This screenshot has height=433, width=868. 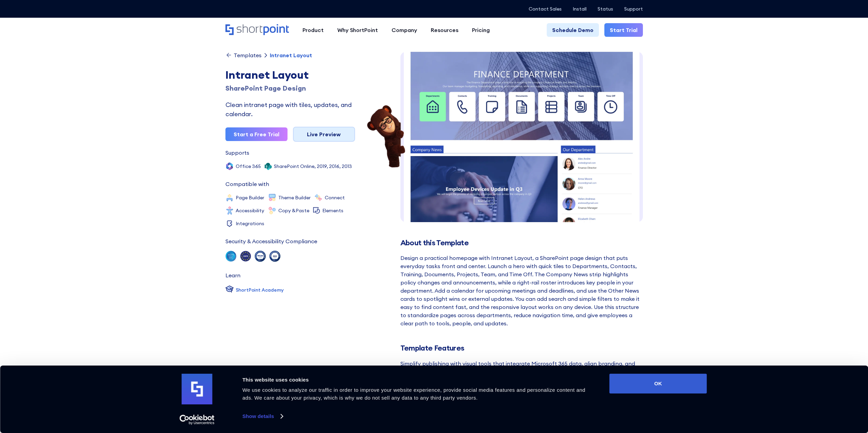 I want to click on span: We use cookies to analyze our traffic in order to improve your website experience, provide social..., so click(x=414, y=394).